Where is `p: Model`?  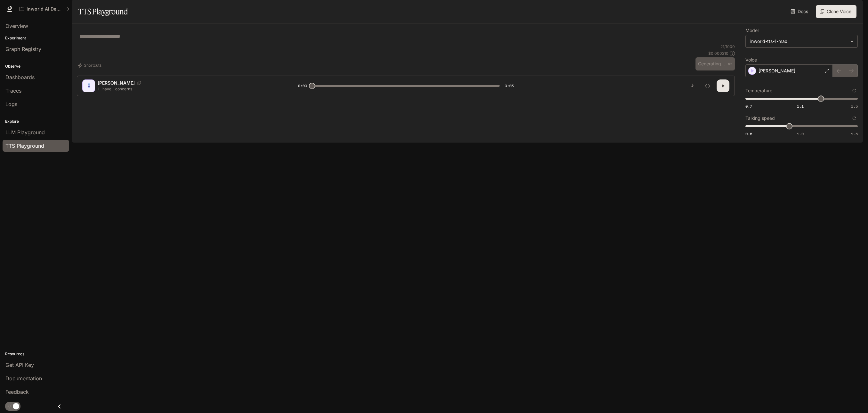
p: Model is located at coordinates (752, 31).